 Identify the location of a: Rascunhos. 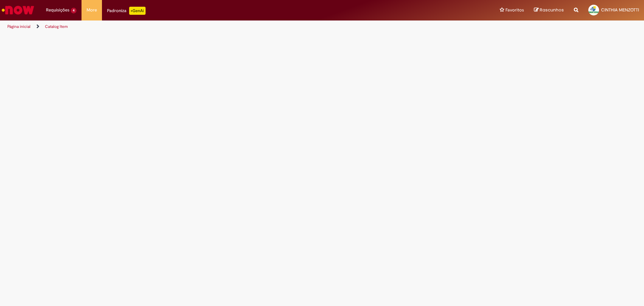
(548, 10).